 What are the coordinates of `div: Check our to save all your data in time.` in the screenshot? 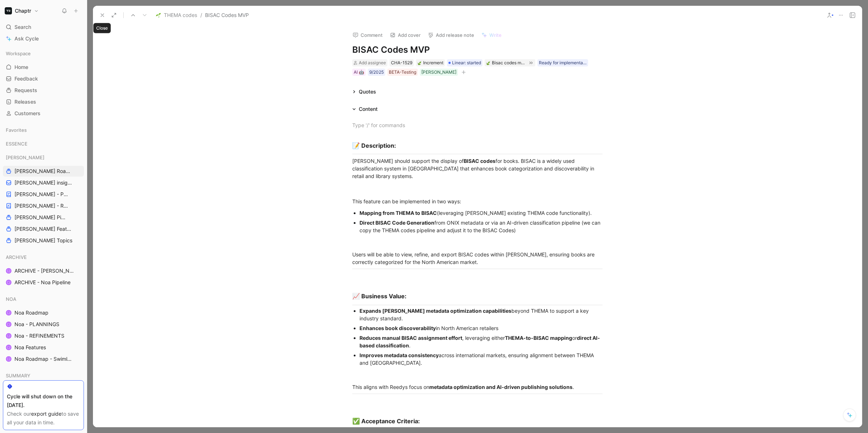 It's located at (43, 419).